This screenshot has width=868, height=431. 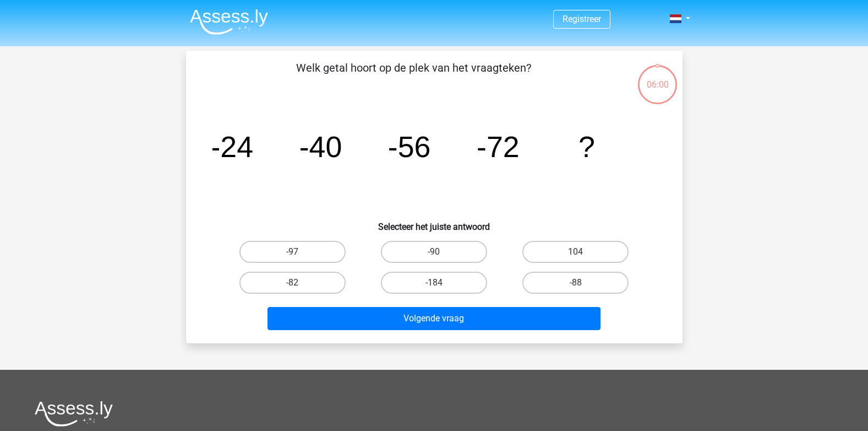 I want to click on div: 06:00, so click(x=658, y=78).